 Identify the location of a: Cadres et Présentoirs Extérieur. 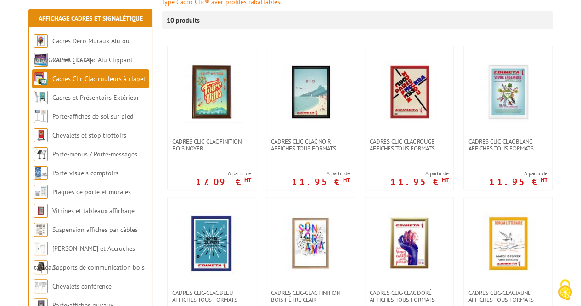
(96, 97).